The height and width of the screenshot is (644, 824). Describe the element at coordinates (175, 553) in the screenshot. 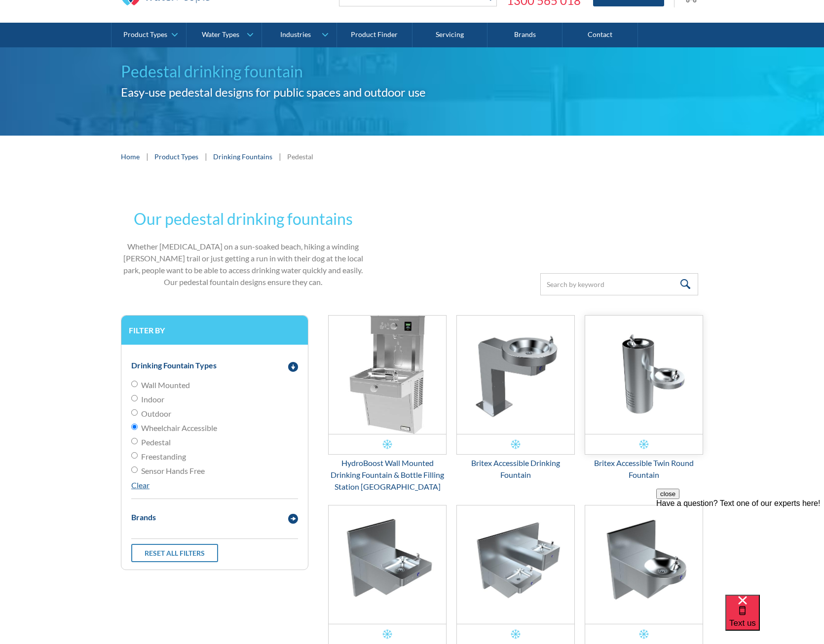

I see `a: Reset all filters` at that location.